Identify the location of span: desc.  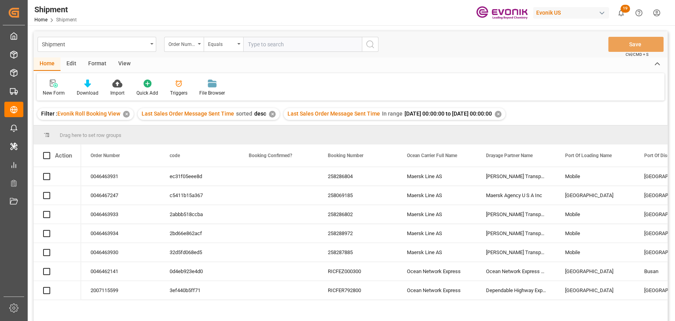
(260, 114).